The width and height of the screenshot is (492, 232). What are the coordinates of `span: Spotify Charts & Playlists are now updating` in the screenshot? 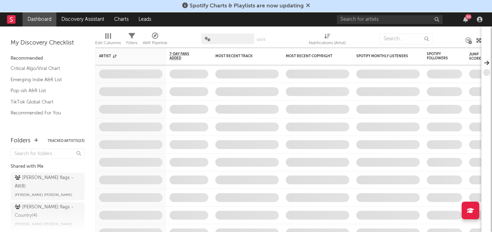 It's located at (247, 6).